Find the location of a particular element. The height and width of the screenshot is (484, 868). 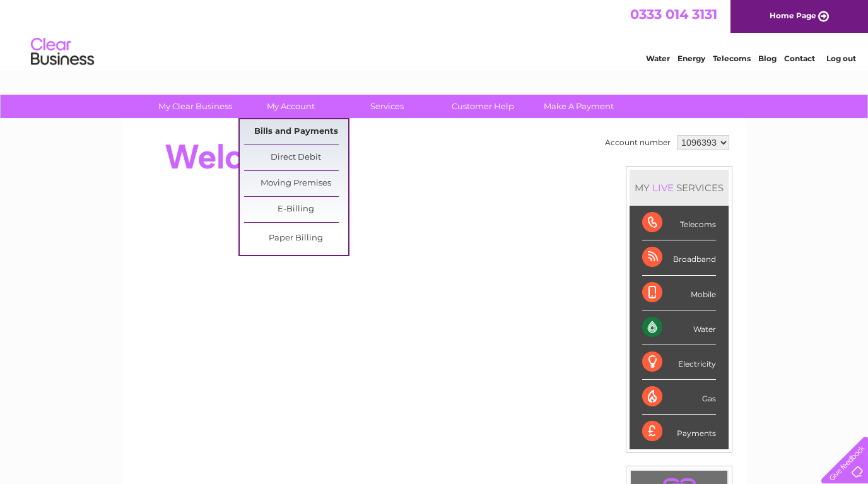

a: 0333 014 3131 is located at coordinates (673, 14).